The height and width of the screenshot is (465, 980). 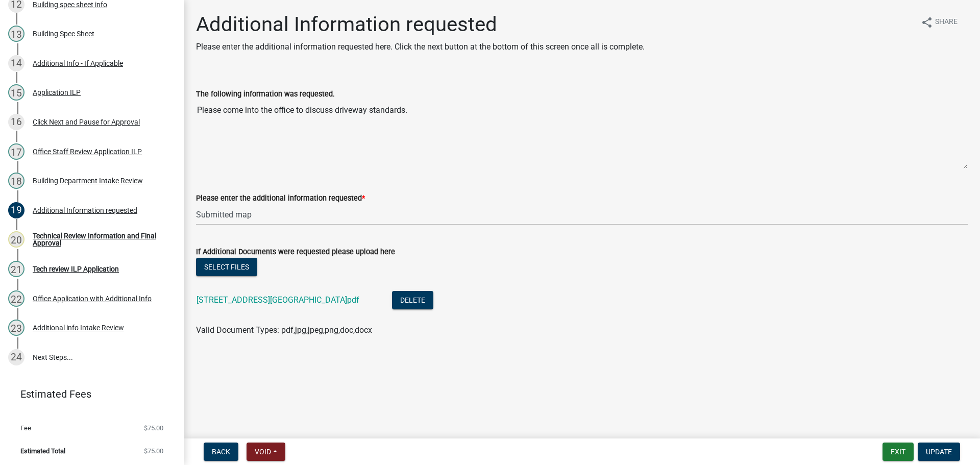 I want to click on span: Back, so click(x=221, y=452).